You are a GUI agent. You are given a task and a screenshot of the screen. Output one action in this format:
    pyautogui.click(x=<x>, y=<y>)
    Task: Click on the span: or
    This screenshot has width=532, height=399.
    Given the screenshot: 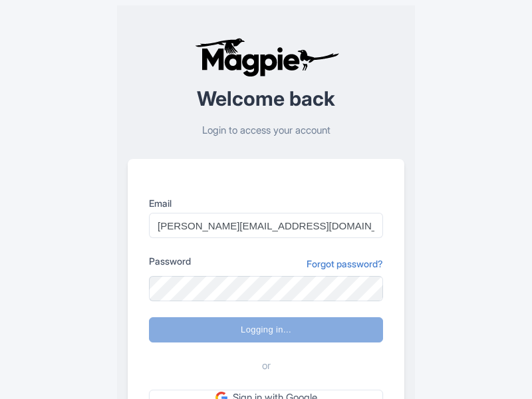 What is the action you would take?
    pyautogui.click(x=266, y=366)
    